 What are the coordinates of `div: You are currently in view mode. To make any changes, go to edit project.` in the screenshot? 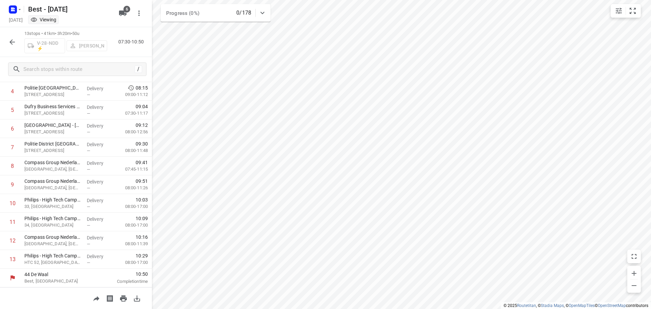 It's located at (43, 20).